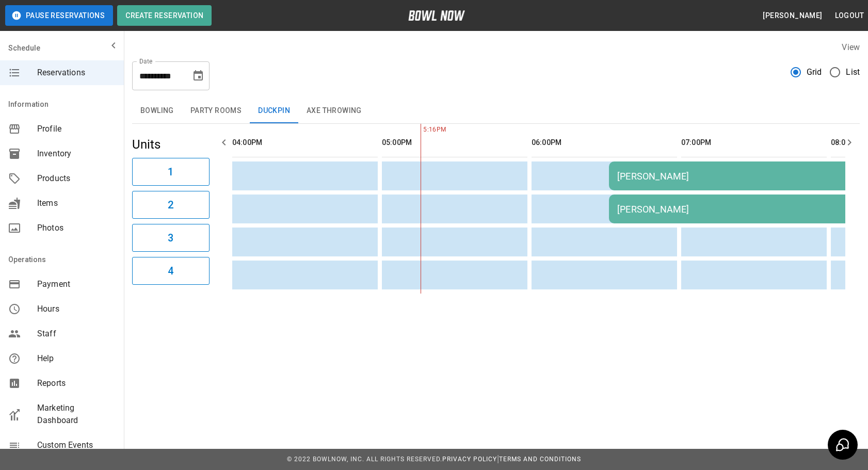  Describe the element at coordinates (76, 73) in the screenshot. I see `span: Reservations` at that location.